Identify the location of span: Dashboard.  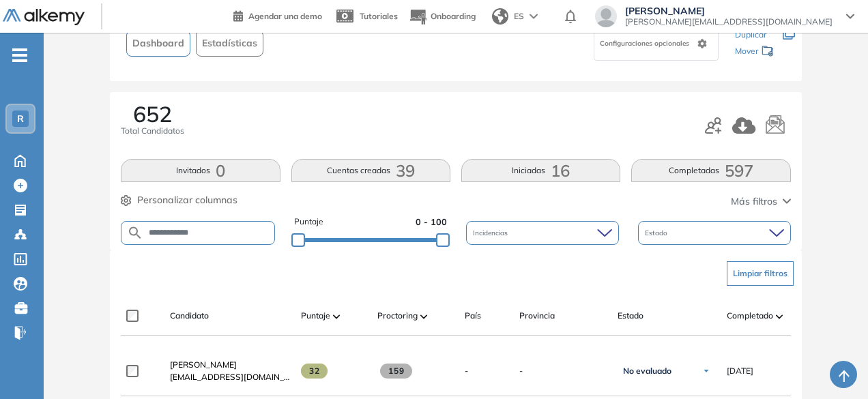
(158, 43).